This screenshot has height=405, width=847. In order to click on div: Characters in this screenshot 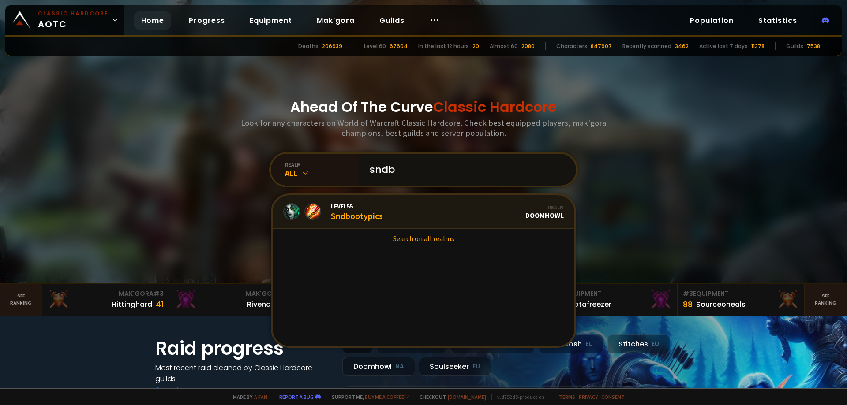, I will do `click(572, 46)`.